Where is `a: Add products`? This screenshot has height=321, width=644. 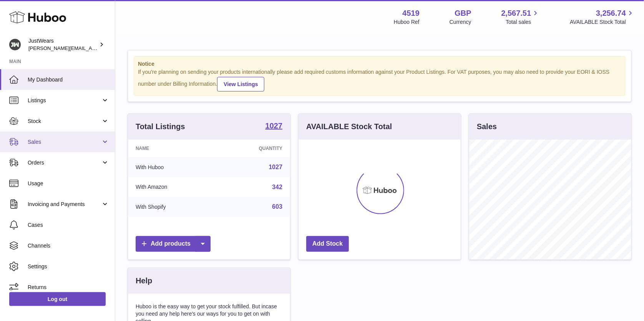 a: Add products is located at coordinates (173, 244).